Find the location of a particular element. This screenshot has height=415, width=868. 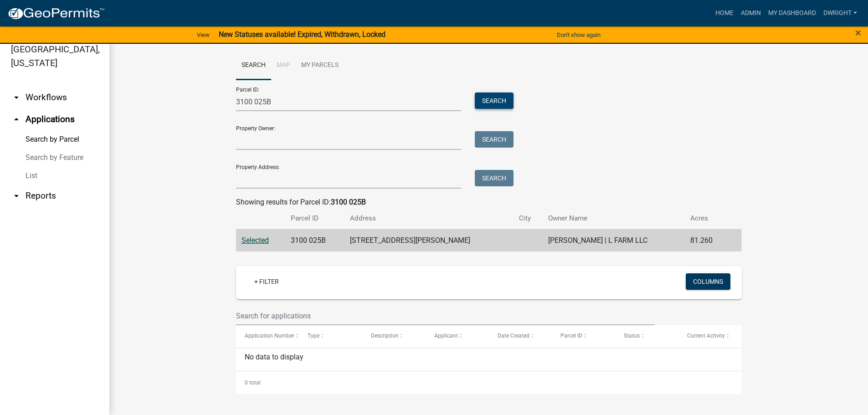

strong: New Statuses available! Expired, Withdrawn, Locked is located at coordinates (302, 34).